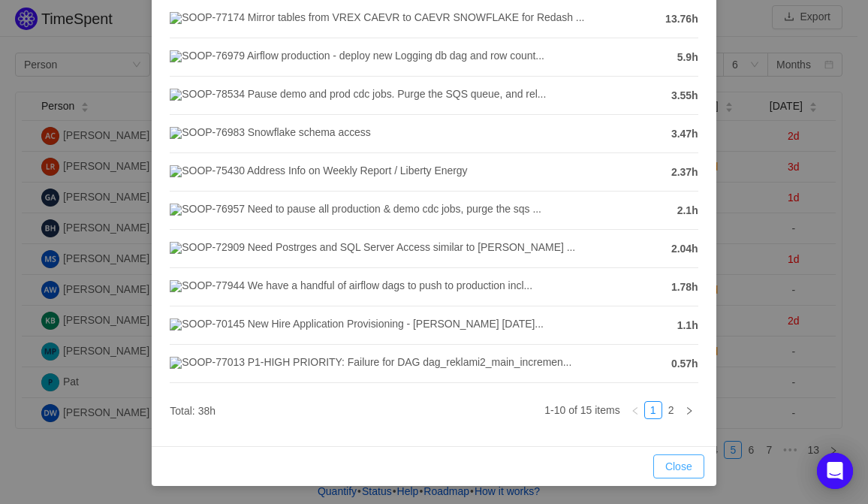  What do you see at coordinates (355, 209) in the screenshot?
I see `span: SOOP-76957 Need to pause all production & demo cdc jobs, purge the sqs ...` at bounding box center [355, 209].